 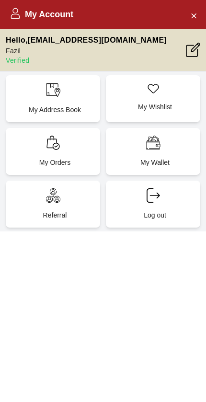 What do you see at coordinates (55, 215) in the screenshot?
I see `p: Referral` at bounding box center [55, 215].